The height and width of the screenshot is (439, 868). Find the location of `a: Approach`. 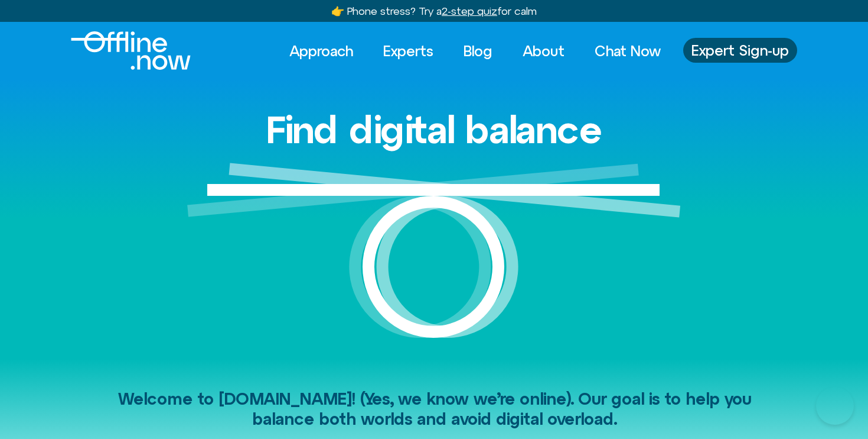

a: Approach is located at coordinates (322, 51).